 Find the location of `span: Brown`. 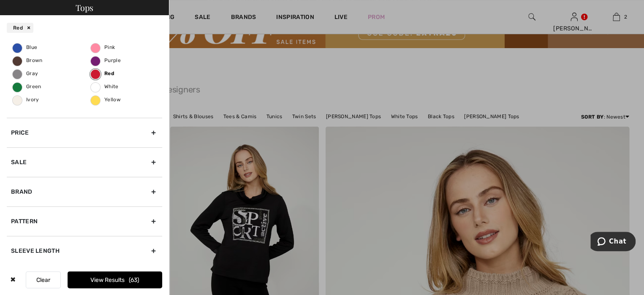

span: Brown is located at coordinates (27, 60).